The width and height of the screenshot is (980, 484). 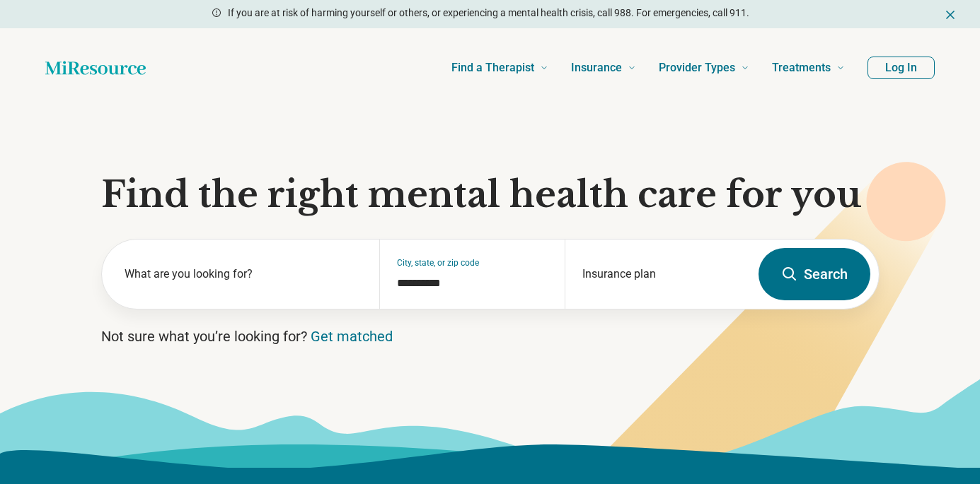 I want to click on button: Dismiss, so click(x=950, y=14).